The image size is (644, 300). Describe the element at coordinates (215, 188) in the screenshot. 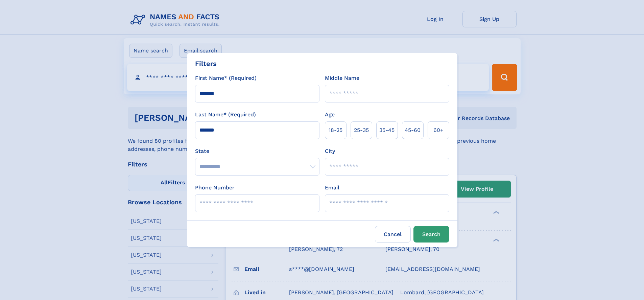

I see `label: Phone Number` at that location.